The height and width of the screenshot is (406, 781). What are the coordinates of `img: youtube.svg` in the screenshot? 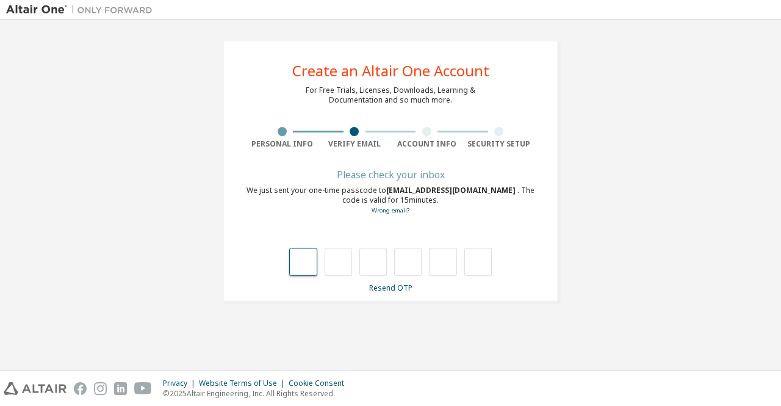 It's located at (143, 388).